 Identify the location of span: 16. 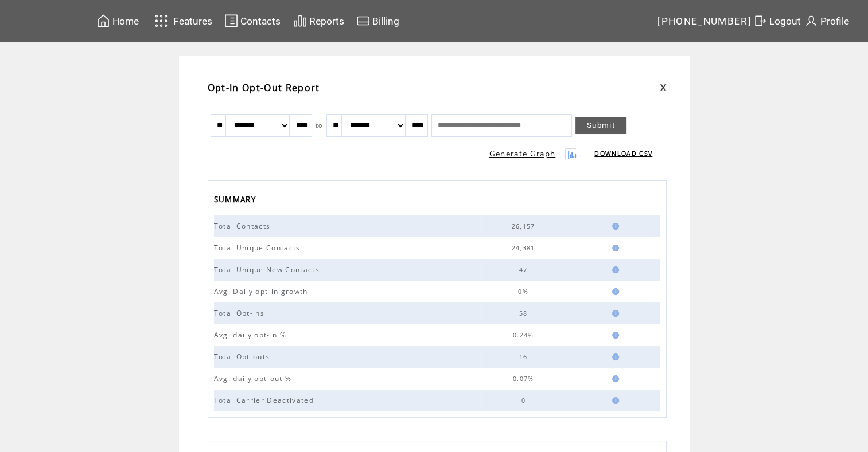
(525, 357).